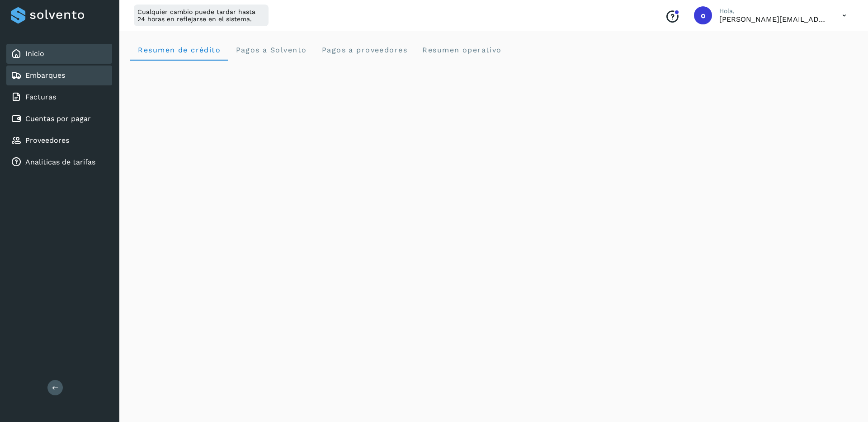 The image size is (868, 422). What do you see at coordinates (59, 162) in the screenshot?
I see `div: Analiticas de tarifas` at bounding box center [59, 162].